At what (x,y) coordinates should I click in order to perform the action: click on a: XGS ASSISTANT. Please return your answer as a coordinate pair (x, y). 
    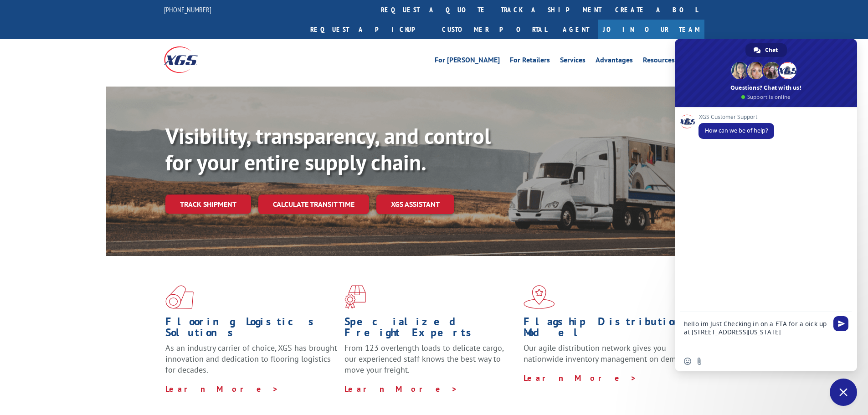
    Looking at the image, I should click on (415, 204).